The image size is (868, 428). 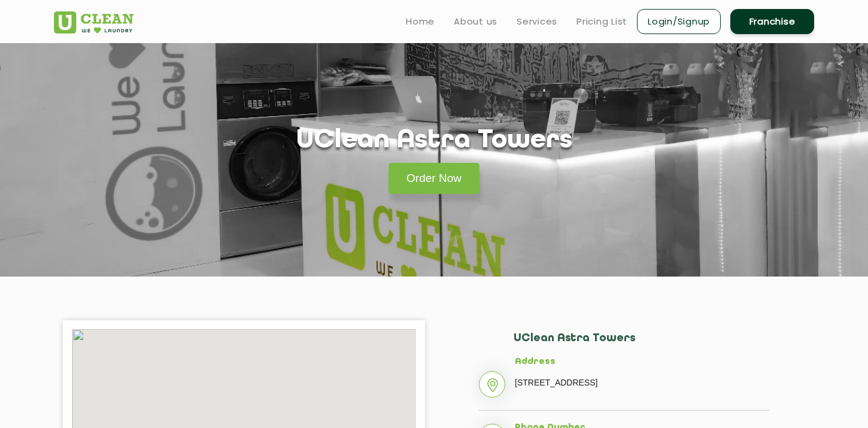 What do you see at coordinates (537, 22) in the screenshot?
I see `a: Services` at bounding box center [537, 22].